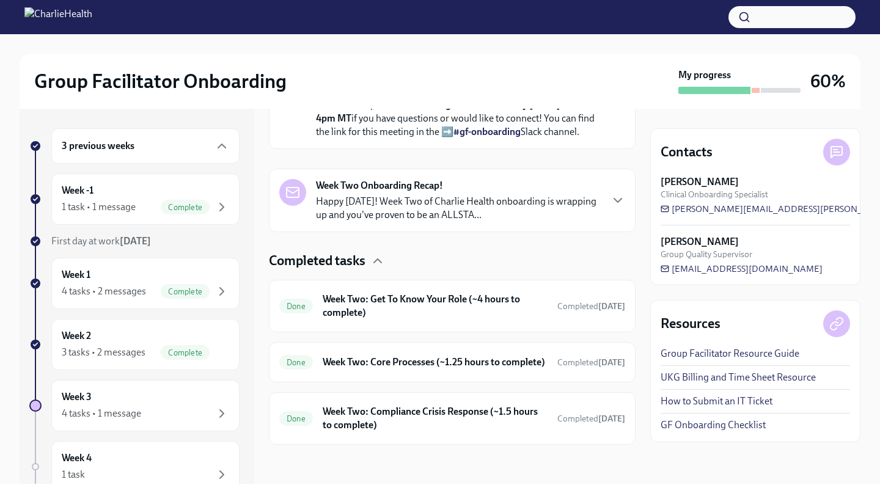 Image resolution: width=880 pixels, height=496 pixels. I want to click on img: CharlieHealth, so click(58, 17).